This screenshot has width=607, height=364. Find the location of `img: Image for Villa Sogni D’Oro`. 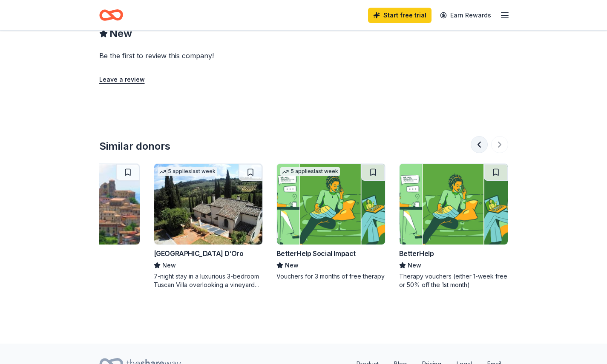

img: Image for Villa Sogni D’Oro is located at coordinates (208, 204).